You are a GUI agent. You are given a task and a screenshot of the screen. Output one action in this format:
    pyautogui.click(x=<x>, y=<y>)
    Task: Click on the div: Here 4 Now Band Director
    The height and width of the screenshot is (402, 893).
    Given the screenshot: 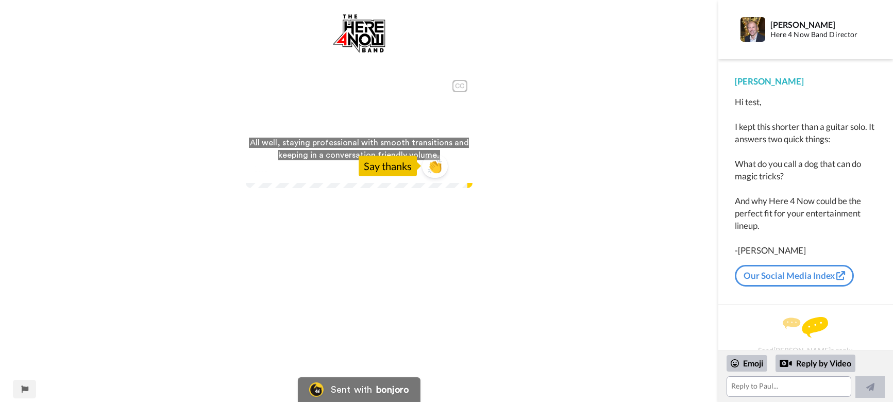 What is the action you would take?
    pyautogui.click(x=823, y=35)
    